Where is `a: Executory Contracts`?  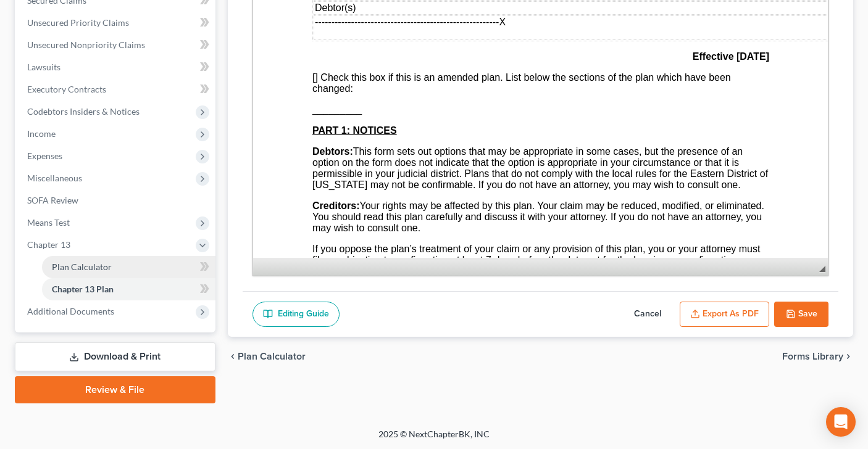
a: Executory Contracts is located at coordinates (116, 89).